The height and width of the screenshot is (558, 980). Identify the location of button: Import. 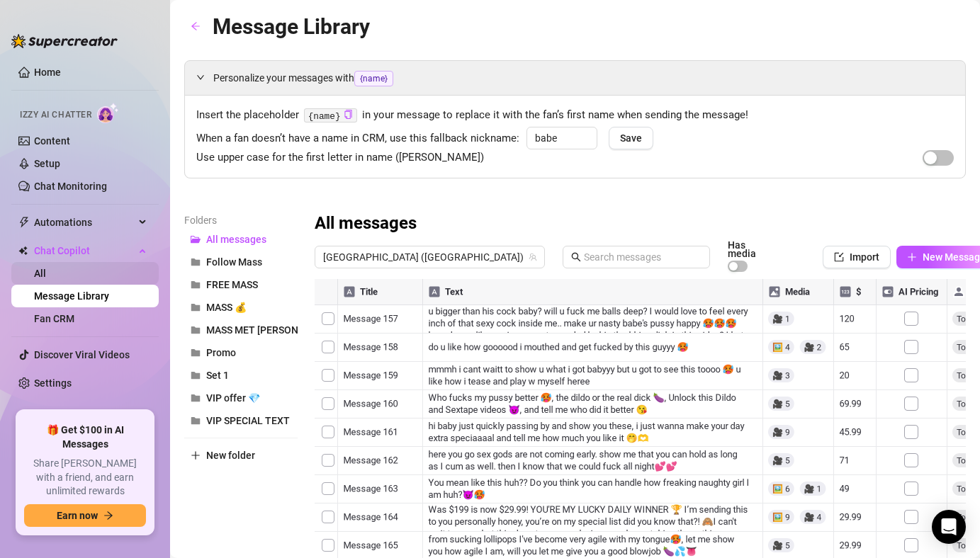
(856, 257).